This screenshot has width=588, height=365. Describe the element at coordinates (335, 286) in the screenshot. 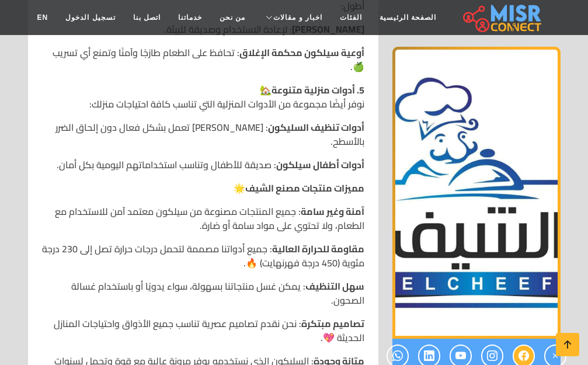

I see `strong: سهل التنظيف` at that location.